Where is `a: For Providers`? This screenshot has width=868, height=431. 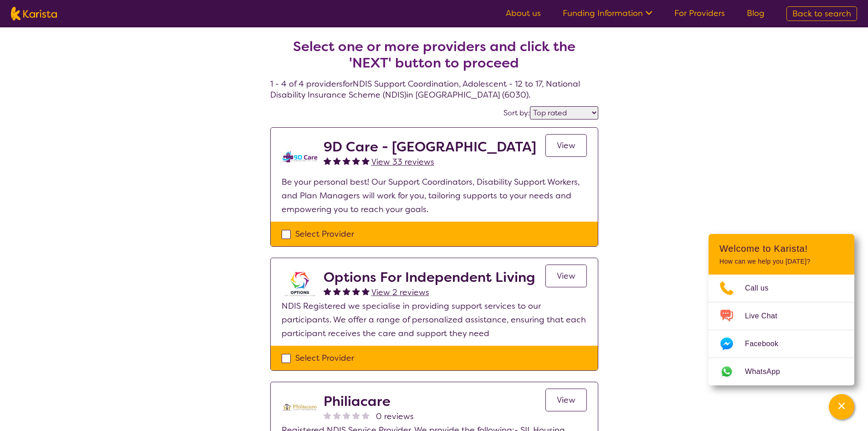
a: For Providers is located at coordinates (700, 13).